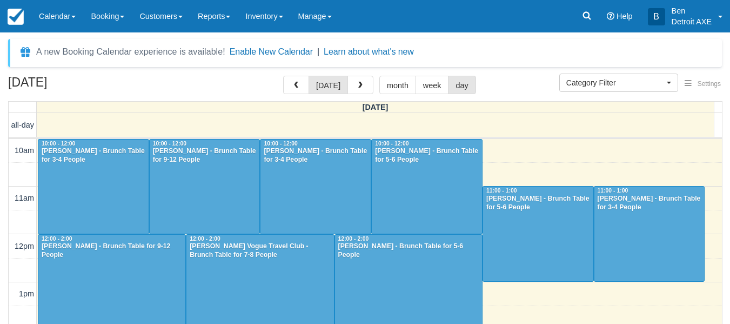 The height and width of the screenshot is (324, 730). What do you see at coordinates (657, 17) in the screenshot?
I see `div: B` at bounding box center [657, 17].